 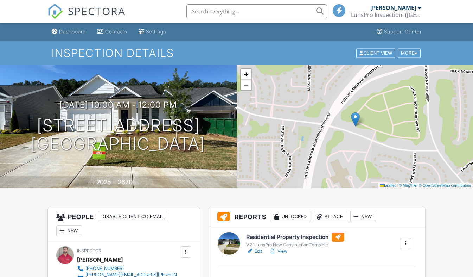 What do you see at coordinates (72, 31) in the screenshot?
I see `div: Dashboard` at bounding box center [72, 31].